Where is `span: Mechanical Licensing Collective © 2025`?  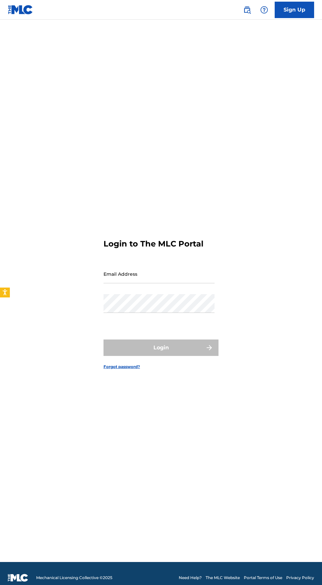 span: Mechanical Licensing Collective © 2025 is located at coordinates (74, 578).